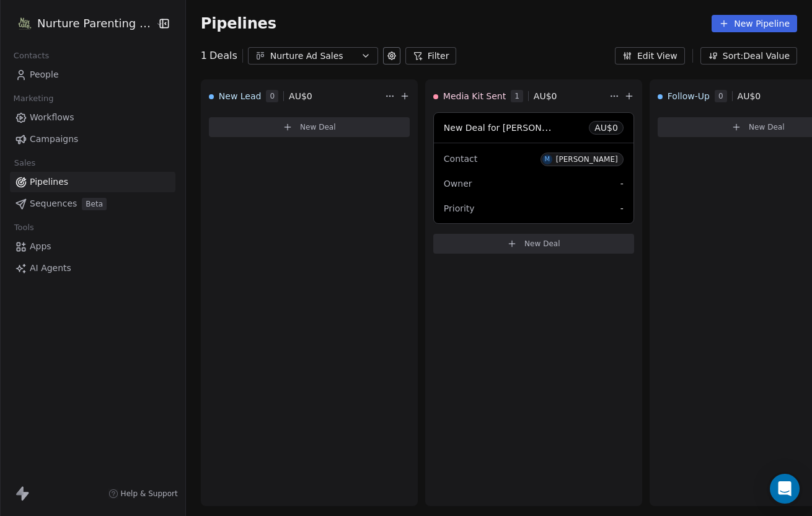 This screenshot has width=812, height=516. I want to click on span: Follow-Up, so click(689, 96).